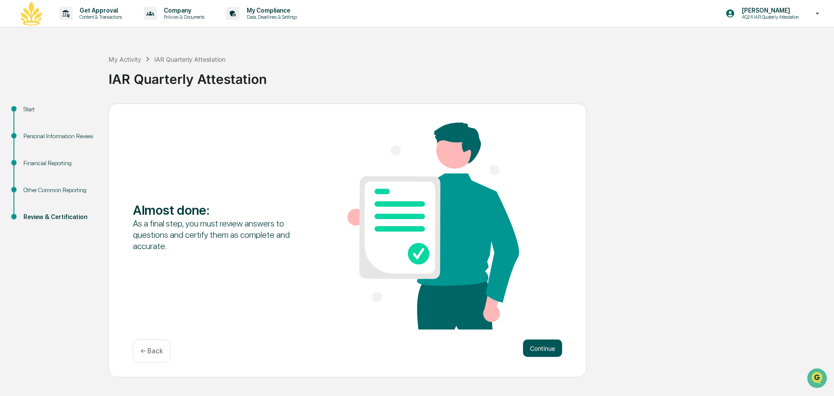  What do you see at coordinates (32, 130) in the screenshot?
I see `a: 🔎Data Lookup` at bounding box center [32, 130].